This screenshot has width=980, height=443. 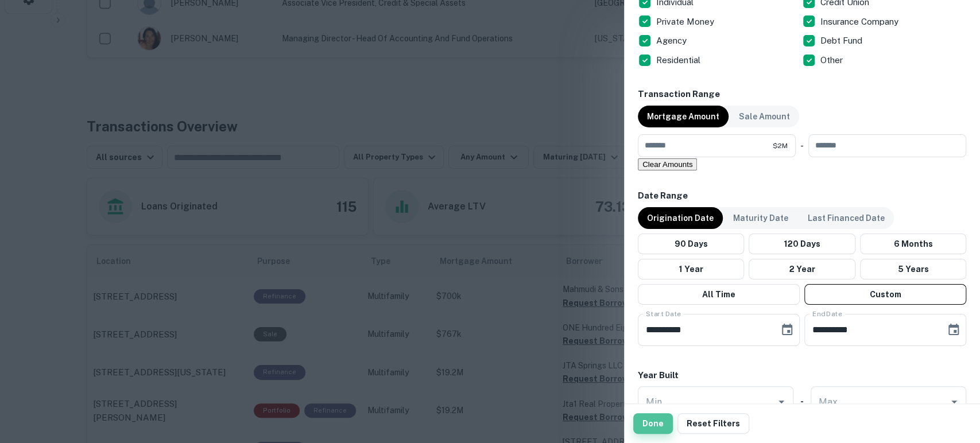 I want to click on label: Start Date, so click(x=663, y=314).